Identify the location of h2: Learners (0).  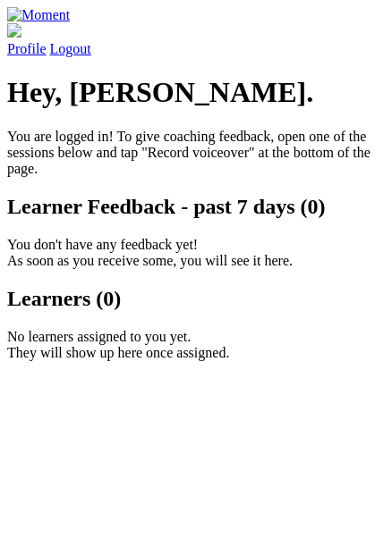
(196, 298).